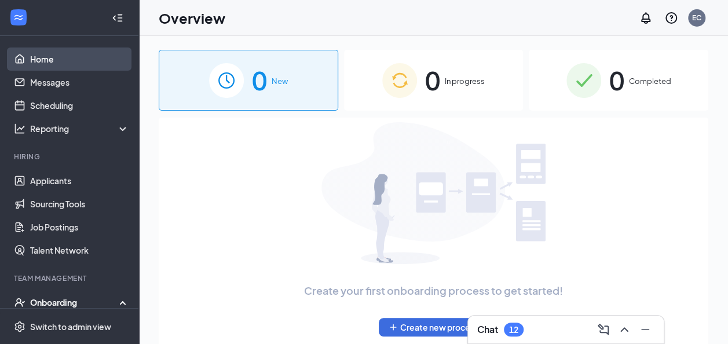 This screenshot has width=728, height=344. What do you see at coordinates (19, 17) in the screenshot?
I see `svg: WorkstreamLogo` at bounding box center [19, 17].